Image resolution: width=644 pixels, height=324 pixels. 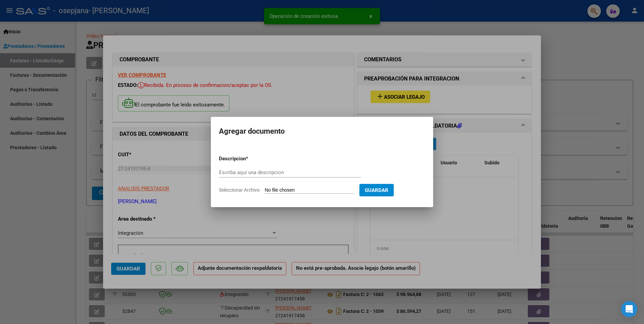 What do you see at coordinates (629, 309) in the screenshot?
I see `div: Open Intercom Messenger` at bounding box center [629, 309].